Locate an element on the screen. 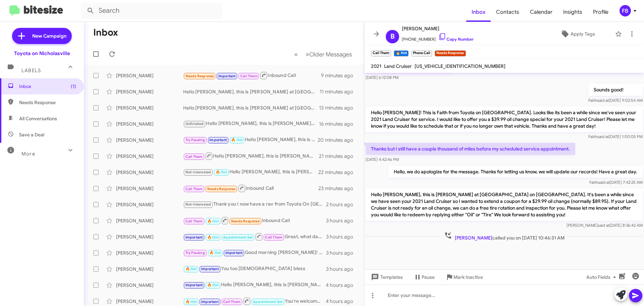  span: Auto Fields is located at coordinates (602, 277).